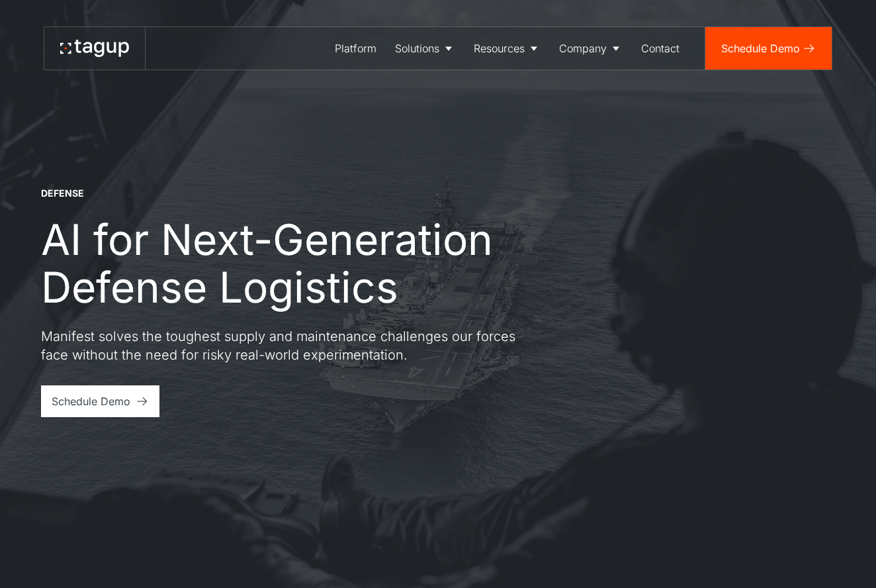 The height and width of the screenshot is (588, 876). Describe the element at coordinates (355, 48) in the screenshot. I see `div: Platform` at that location.